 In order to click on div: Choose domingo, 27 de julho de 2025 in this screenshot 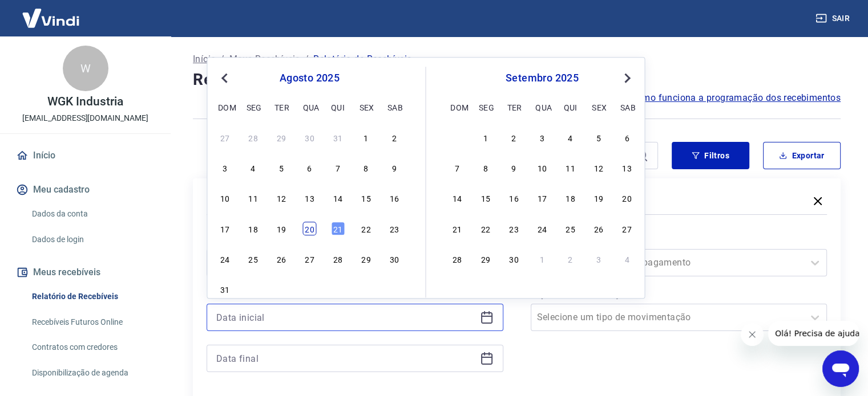, I will do `click(225, 138)`.